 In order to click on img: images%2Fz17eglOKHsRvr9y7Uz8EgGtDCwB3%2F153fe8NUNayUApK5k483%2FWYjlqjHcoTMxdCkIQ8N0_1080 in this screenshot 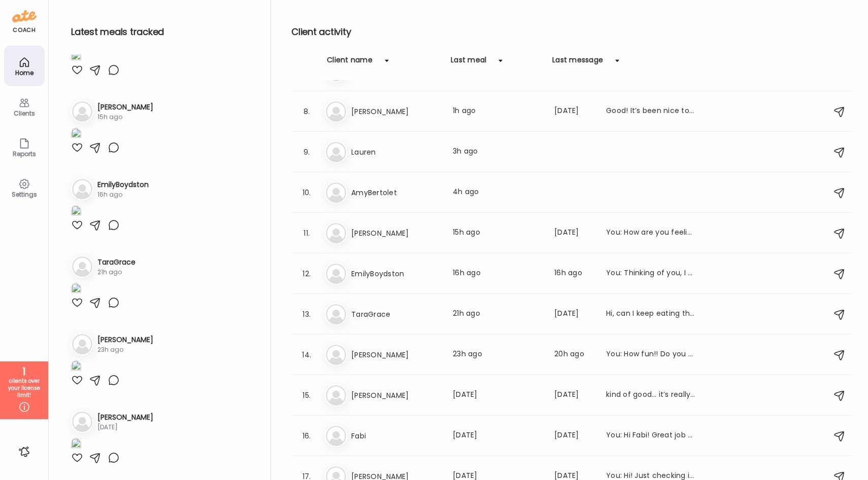, I will do `click(76, 445)`.